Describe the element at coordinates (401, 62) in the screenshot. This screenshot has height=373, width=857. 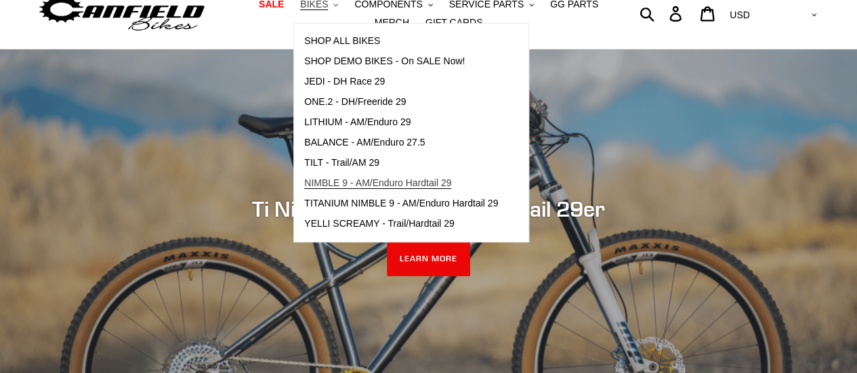
I see `a: SHOP DEMO BIKES - On SALE Now!` at that location.